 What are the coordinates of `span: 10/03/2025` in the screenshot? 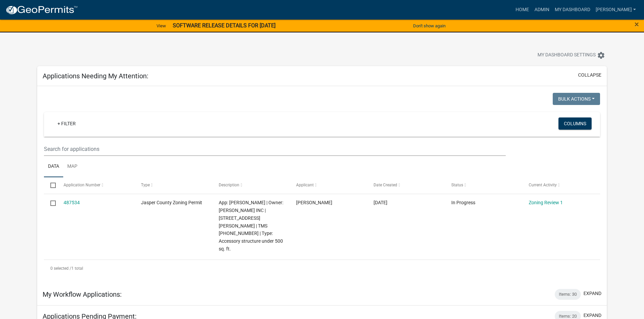 It's located at (380, 202).